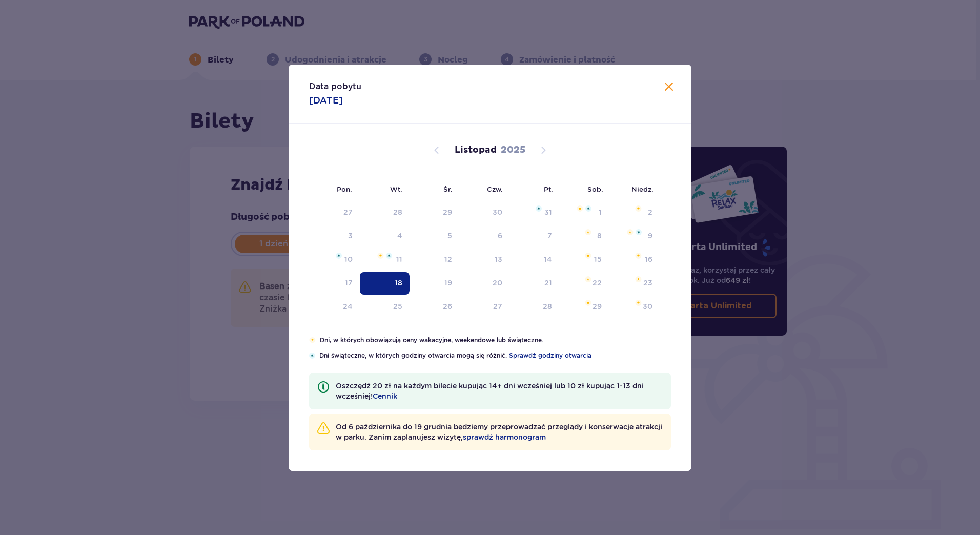 The image size is (980, 535). I want to click on td: środa, 19 listopada 2025, so click(434, 284).